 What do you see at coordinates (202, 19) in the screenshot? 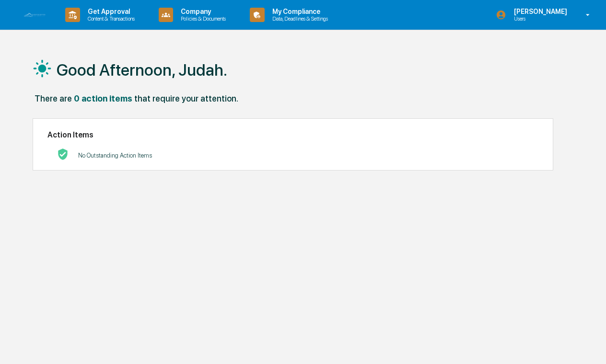
I see `p: Policies & Documents` at bounding box center [202, 19].